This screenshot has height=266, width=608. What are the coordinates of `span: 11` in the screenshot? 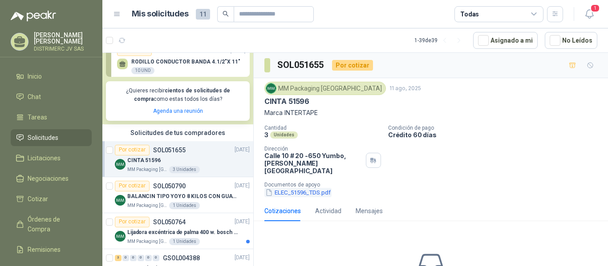 It's located at (203, 14).